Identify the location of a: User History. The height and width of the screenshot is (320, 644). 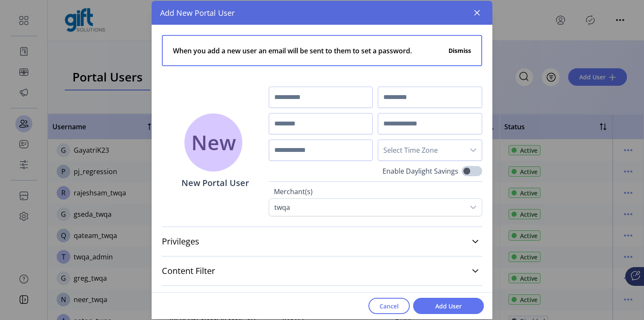
(322, 300).